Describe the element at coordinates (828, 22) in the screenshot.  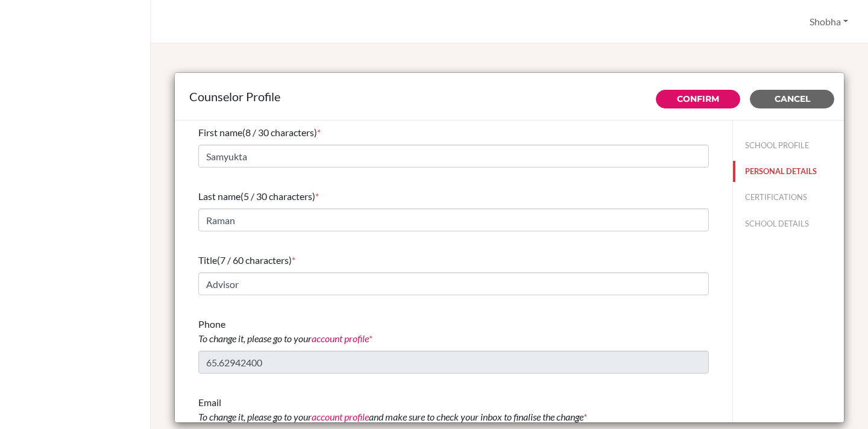
I see `button: Shobha` at that location.